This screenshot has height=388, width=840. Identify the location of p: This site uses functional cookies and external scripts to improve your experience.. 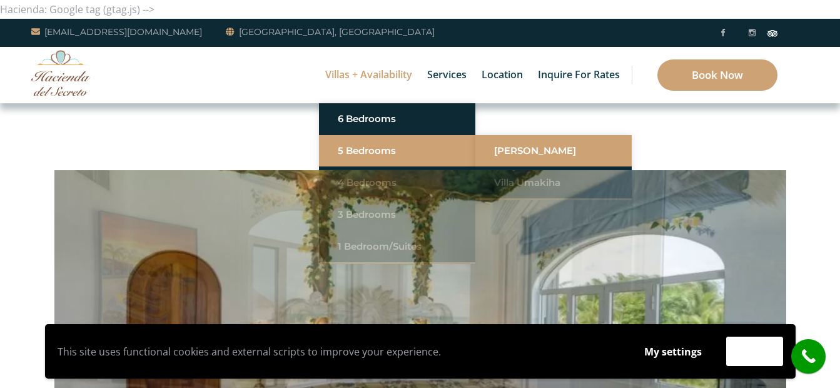
(338, 351).